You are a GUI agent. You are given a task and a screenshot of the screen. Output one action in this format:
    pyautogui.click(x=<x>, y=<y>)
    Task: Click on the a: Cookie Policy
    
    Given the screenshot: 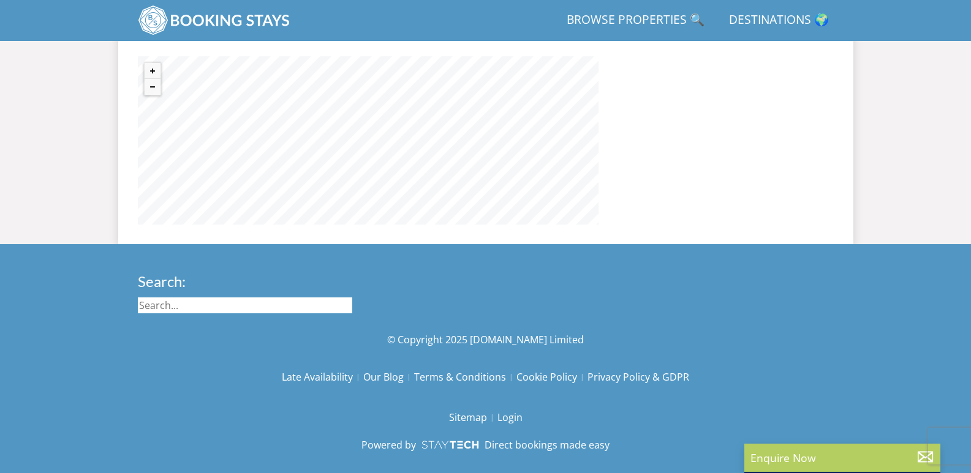 What is the action you would take?
    pyautogui.click(x=552, y=377)
    